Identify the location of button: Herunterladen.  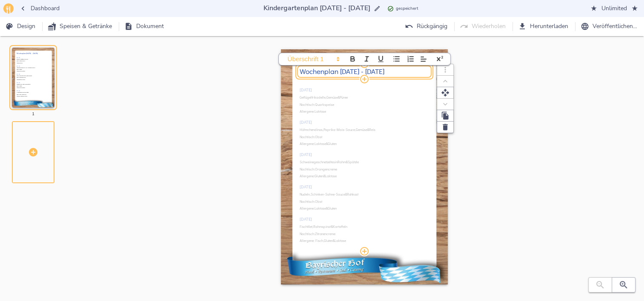
(544, 26).